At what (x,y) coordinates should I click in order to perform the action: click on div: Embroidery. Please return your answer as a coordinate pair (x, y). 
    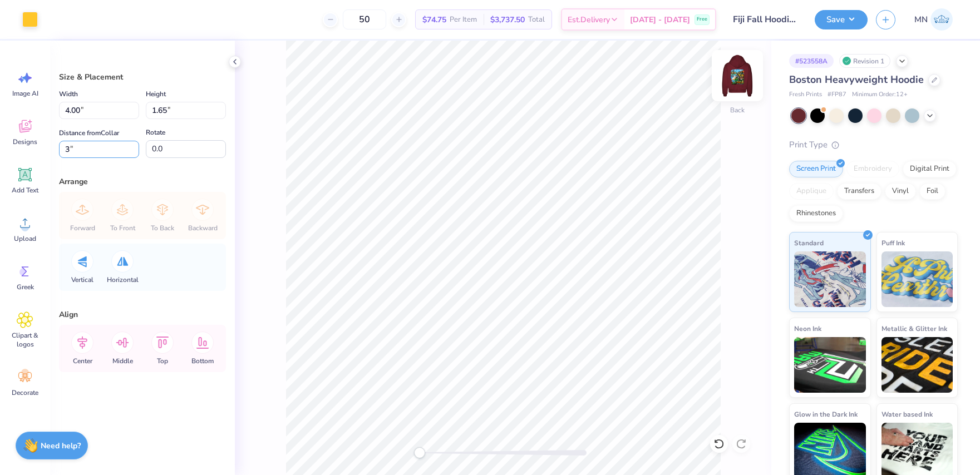
    Looking at the image, I should click on (872, 169).